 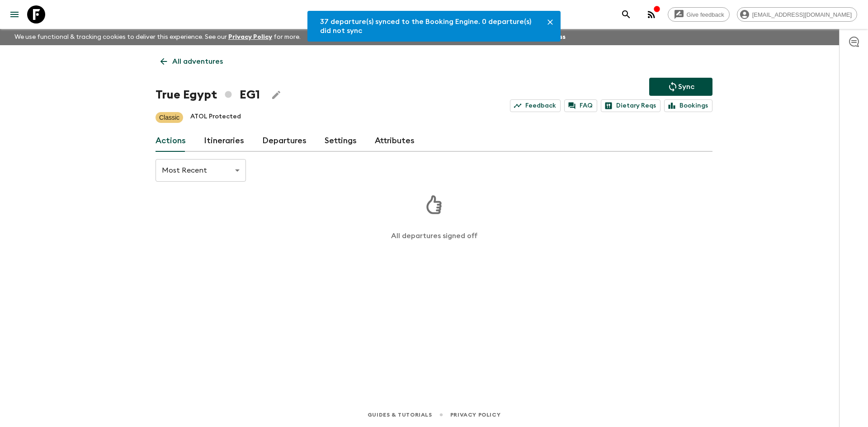 What do you see at coordinates (216, 117) in the screenshot?
I see `p: ATOL Protected` at bounding box center [216, 117].